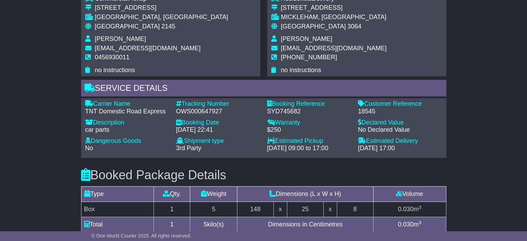 This screenshot has height=241, width=527. I want to click on div: TNT Domestic Road Express, so click(127, 111).